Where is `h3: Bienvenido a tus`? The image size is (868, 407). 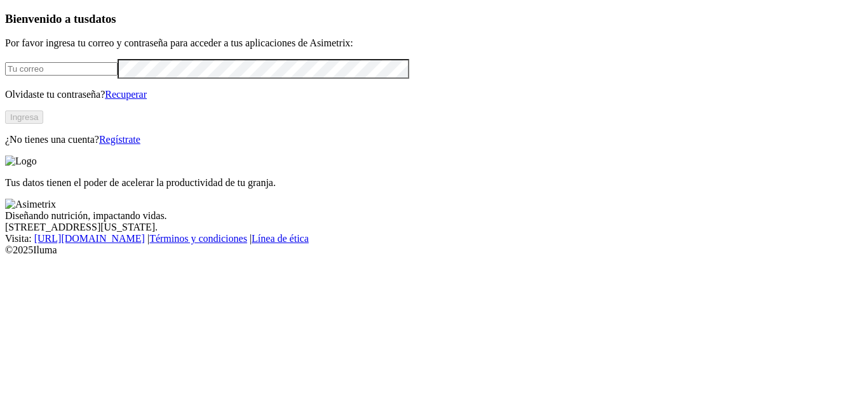
h3: Bienvenido a tus is located at coordinates (434, 19).